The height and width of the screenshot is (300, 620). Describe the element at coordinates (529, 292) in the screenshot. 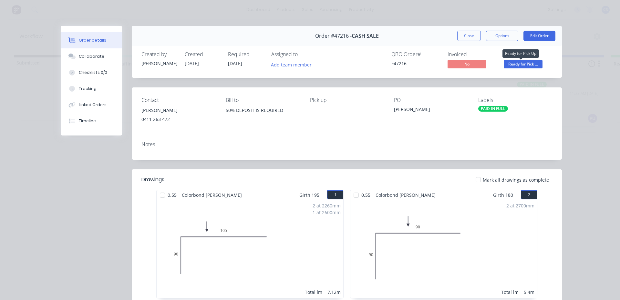

I see `div: 5.4m` at that location.